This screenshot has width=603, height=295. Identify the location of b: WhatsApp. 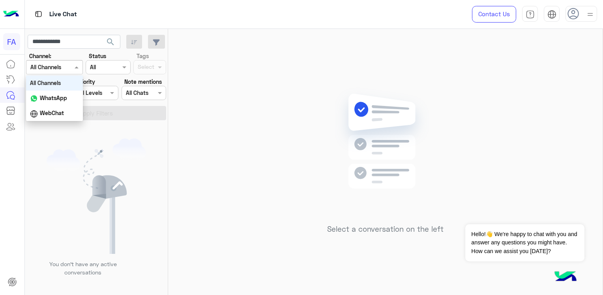
(53, 98).